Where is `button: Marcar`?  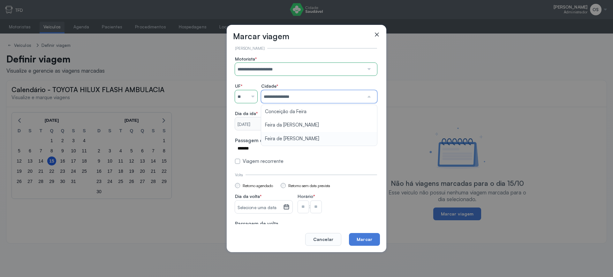
button: Marcar is located at coordinates (364, 240).